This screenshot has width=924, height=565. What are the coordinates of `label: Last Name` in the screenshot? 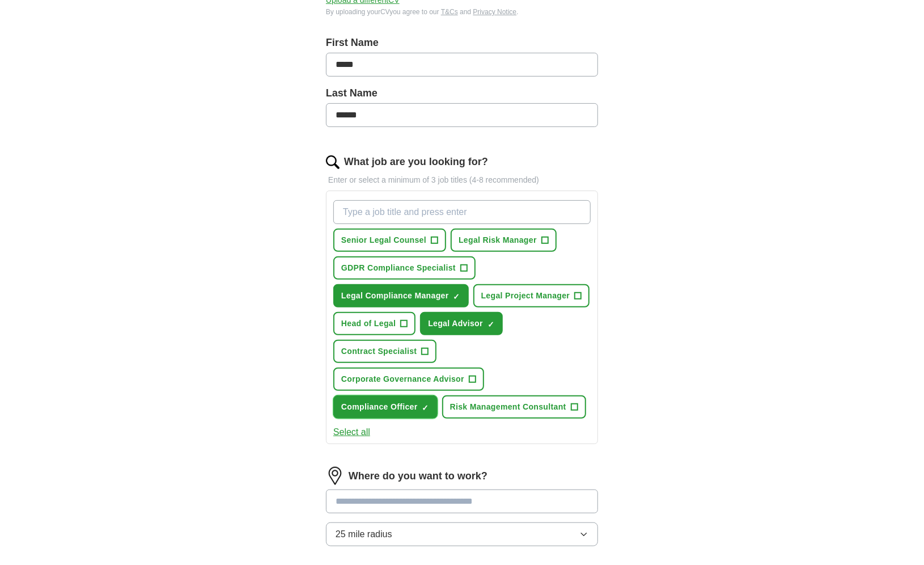 It's located at (462, 93).